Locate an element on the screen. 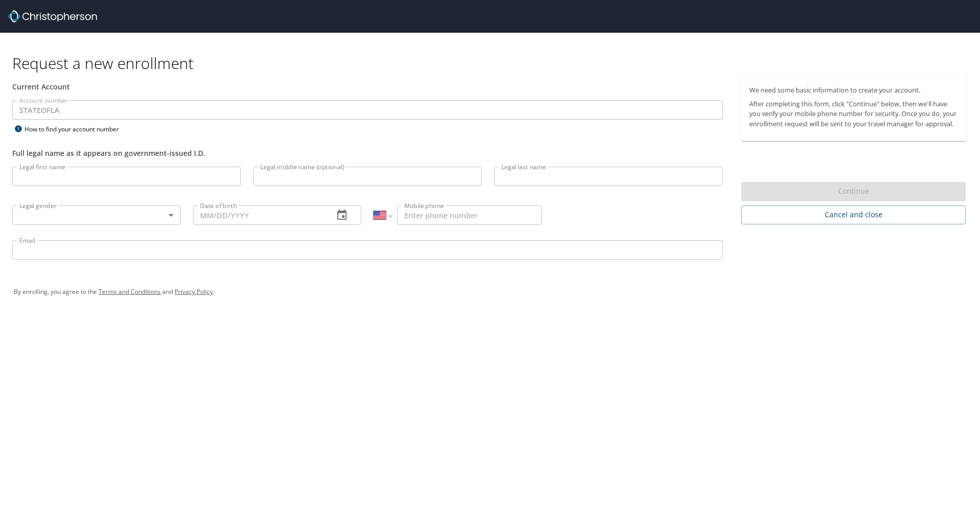  input: Enter phone number is located at coordinates (470, 215).